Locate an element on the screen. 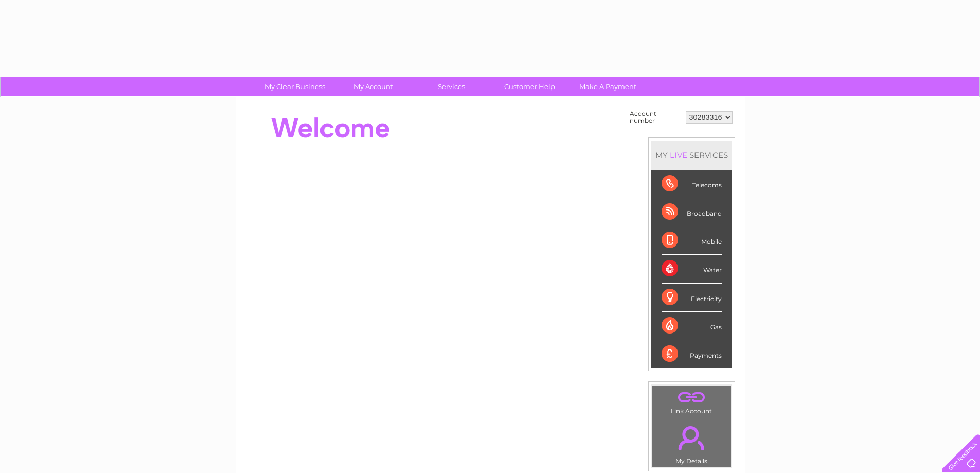  a: My Account is located at coordinates (373, 87).